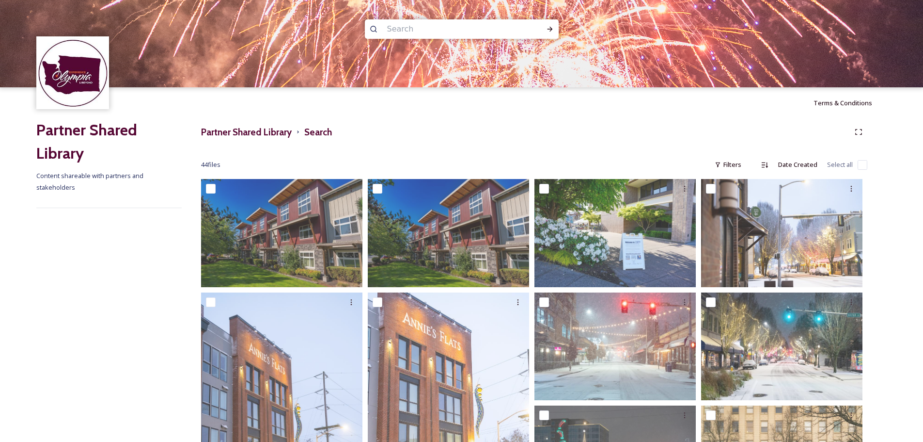 The image size is (923, 442). I want to click on span: 44 file s, so click(211, 164).